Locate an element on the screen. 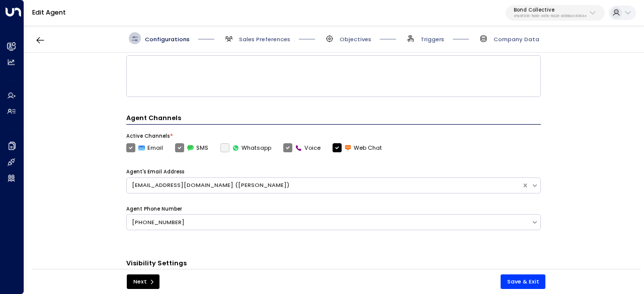 Image resolution: width=644 pixels, height=294 pixels. p: Bond Collective is located at coordinates (550, 10).